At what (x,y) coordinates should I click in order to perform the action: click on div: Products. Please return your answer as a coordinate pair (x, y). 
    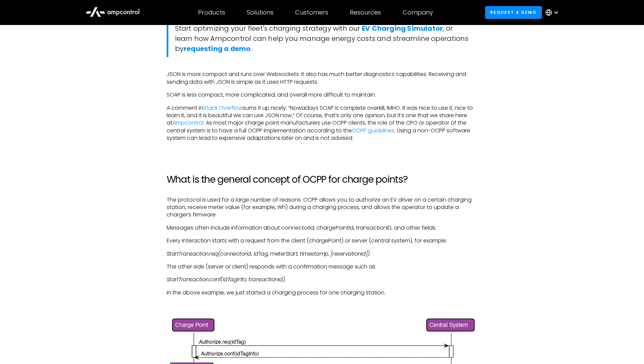
    Looking at the image, I should click on (212, 12).